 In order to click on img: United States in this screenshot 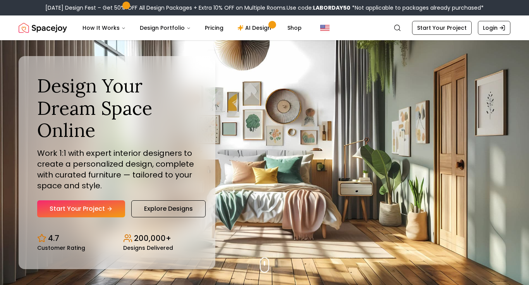, I will do `click(325, 28)`.